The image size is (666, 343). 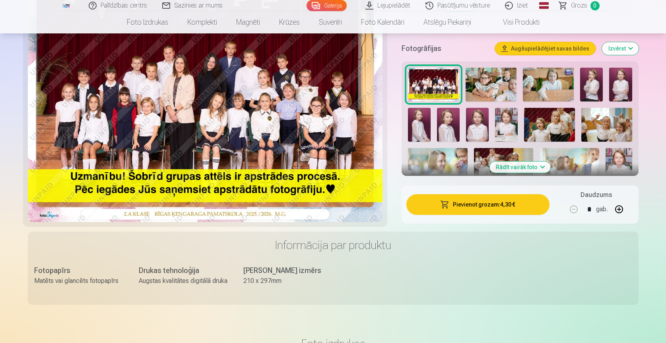 I want to click on div: Matēts vai glancēts fotopapīrs, so click(x=78, y=281).